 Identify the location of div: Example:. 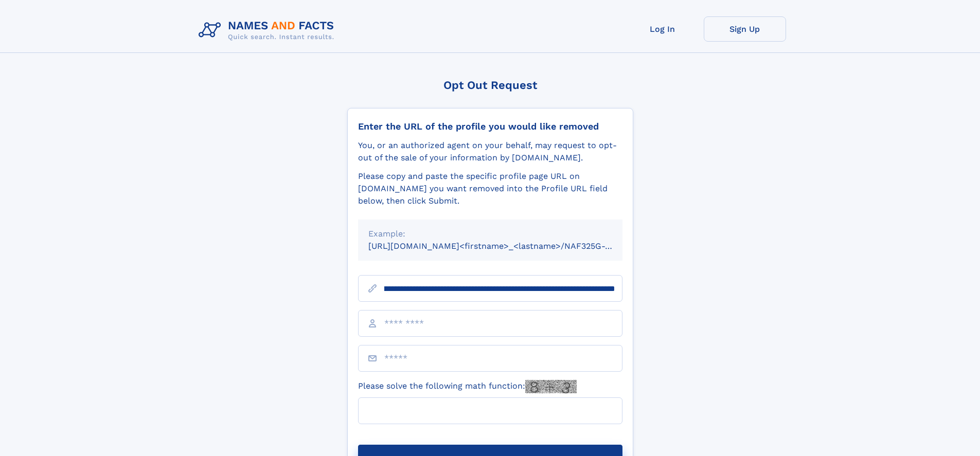
(490, 234).